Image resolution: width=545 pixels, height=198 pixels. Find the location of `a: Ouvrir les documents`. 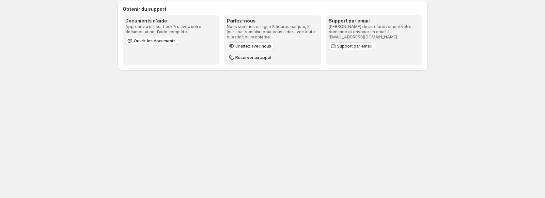

a: Ouvrir les documents is located at coordinates (152, 41).